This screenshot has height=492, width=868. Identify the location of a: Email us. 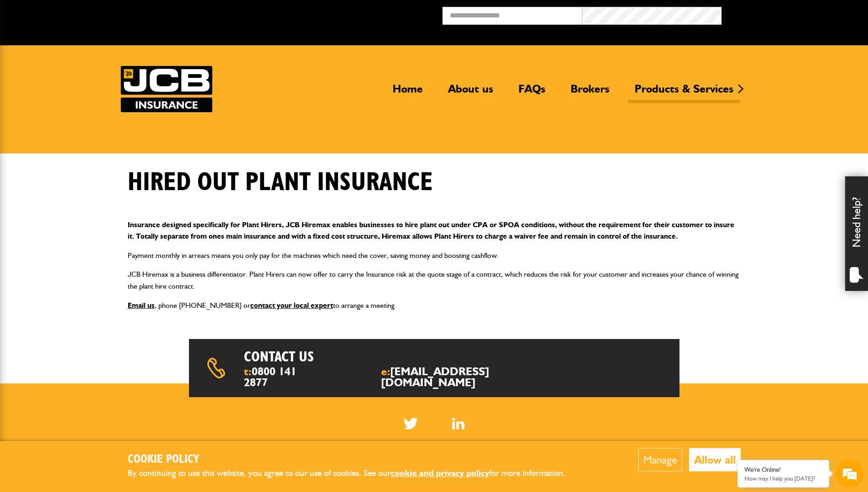
(141, 305).